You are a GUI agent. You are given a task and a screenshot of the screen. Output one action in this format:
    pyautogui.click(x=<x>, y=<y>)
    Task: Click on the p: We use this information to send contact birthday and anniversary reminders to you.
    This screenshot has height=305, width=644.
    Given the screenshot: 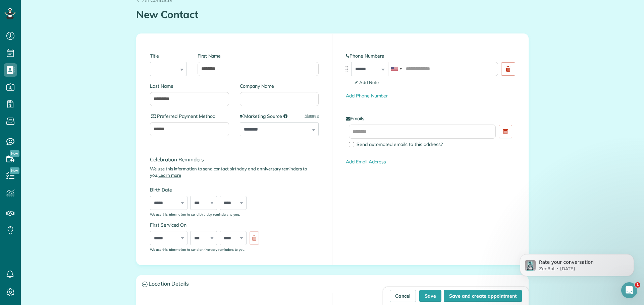 What is the action you would take?
    pyautogui.click(x=234, y=172)
    